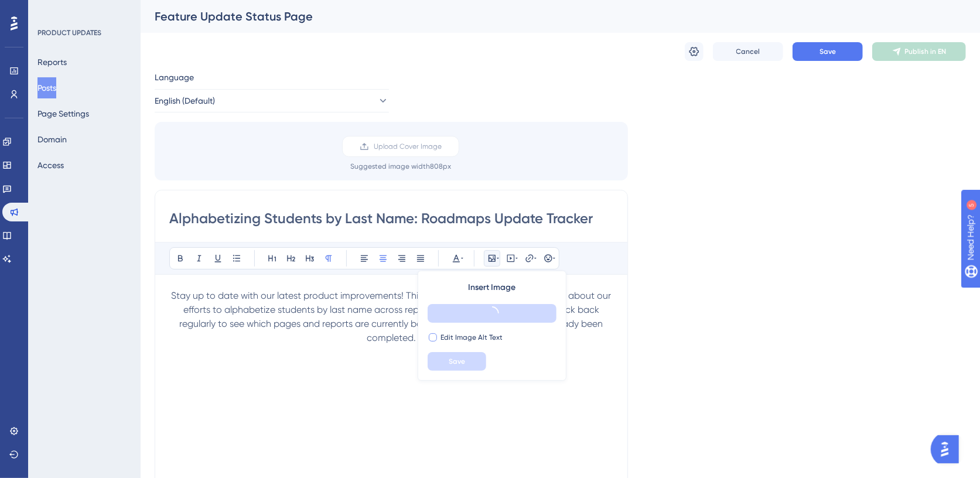  I want to click on button: Posts, so click(47, 88).